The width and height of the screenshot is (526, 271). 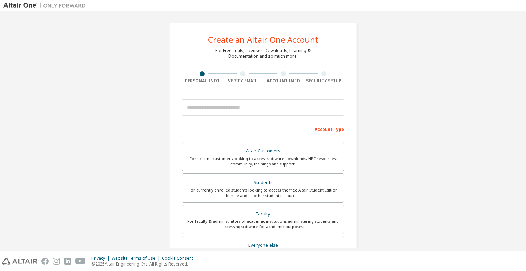 I want to click on div: Create an Altair One Account, so click(x=263, y=40).